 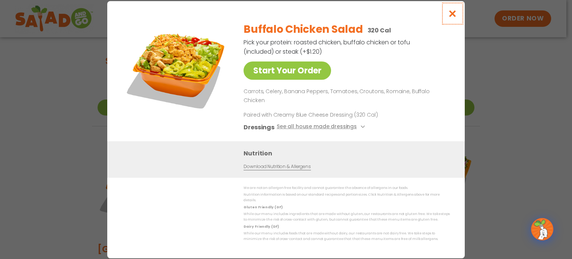 What do you see at coordinates (259, 127) in the screenshot?
I see `h3: Dressings` at bounding box center [259, 127].